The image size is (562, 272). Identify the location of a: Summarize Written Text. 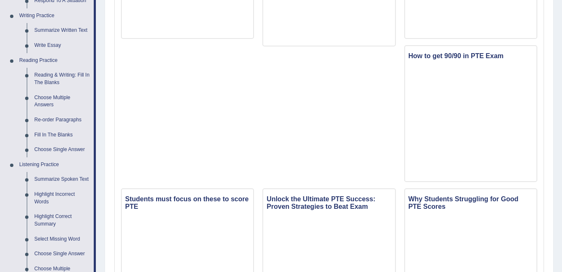
(62, 31).